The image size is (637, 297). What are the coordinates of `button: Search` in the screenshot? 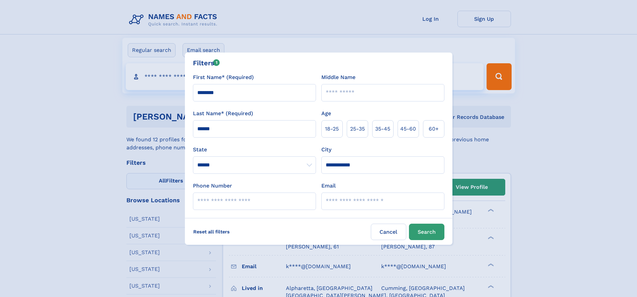 It's located at (427, 232).